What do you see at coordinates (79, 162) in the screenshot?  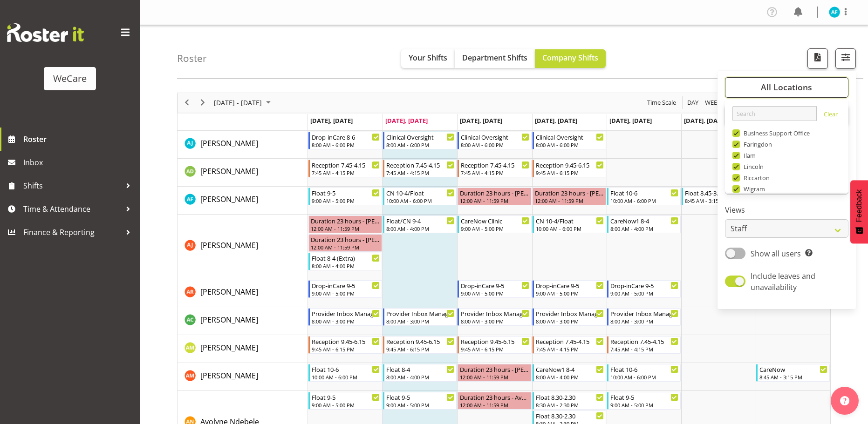 I see `span: Inbox` at bounding box center [79, 162].